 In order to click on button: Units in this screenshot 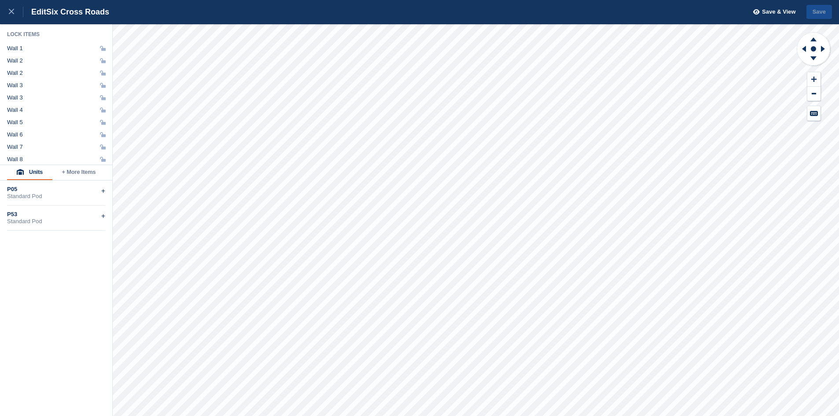, I will do `click(30, 173)`.